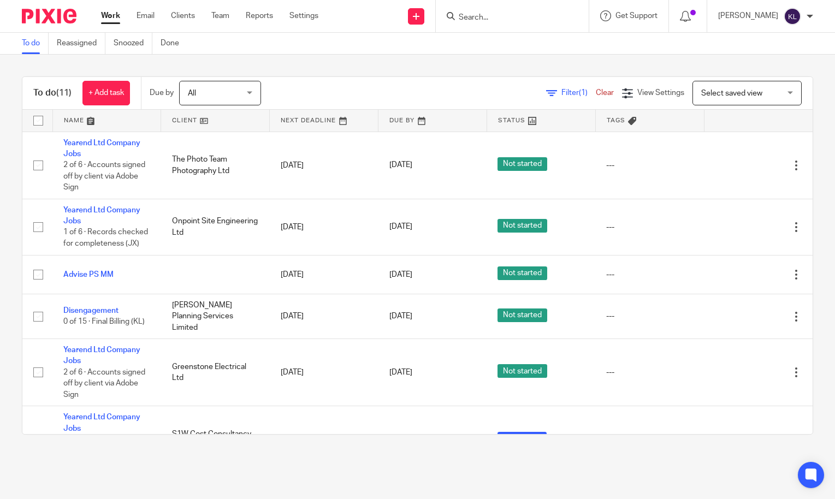  I want to click on td: Onpoint Site Engineering Ltd, so click(215, 227).